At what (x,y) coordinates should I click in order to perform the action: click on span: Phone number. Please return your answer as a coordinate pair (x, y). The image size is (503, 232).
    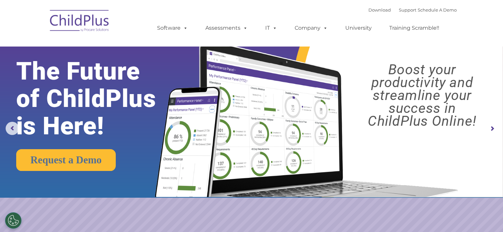
    Looking at the image, I should click on (106, 73).